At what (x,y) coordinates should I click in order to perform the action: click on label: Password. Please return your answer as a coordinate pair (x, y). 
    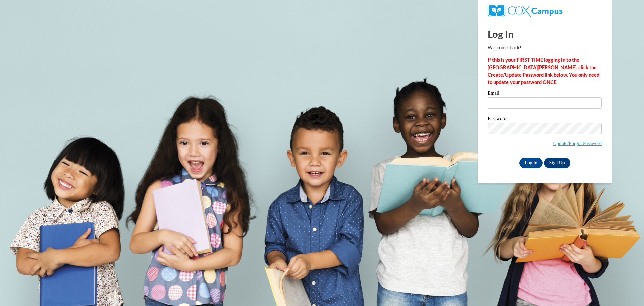
    Looking at the image, I should click on (544, 119).